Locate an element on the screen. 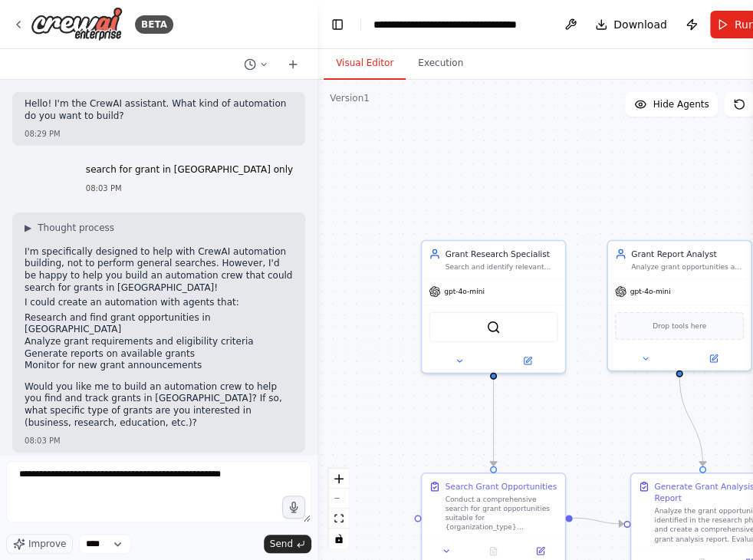 Image resolution: width=753 pixels, height=560 pixels. g: Edge from 260de8fd-a921-4232-b9a5-f2cf5ea72340 to 294738d1-0a11-4e14-9e79-fd39cd63947c is located at coordinates (690, 420).